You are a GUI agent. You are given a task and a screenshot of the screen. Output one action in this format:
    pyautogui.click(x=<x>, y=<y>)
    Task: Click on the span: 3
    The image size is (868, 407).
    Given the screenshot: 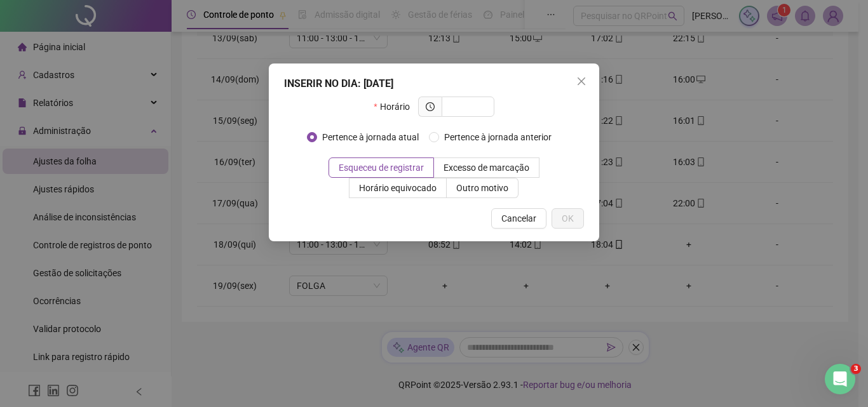 What is the action you would take?
    pyautogui.click(x=856, y=369)
    